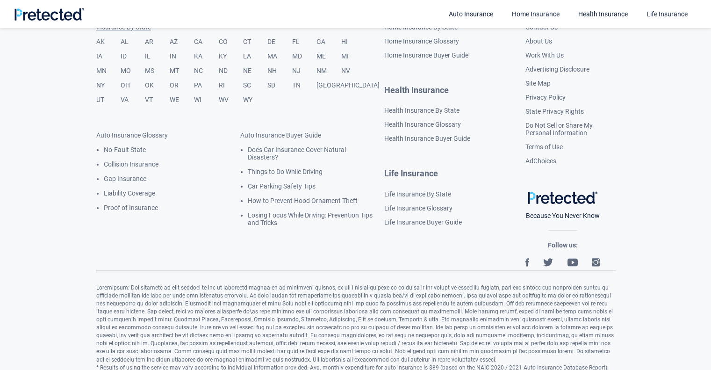  What do you see at coordinates (206, 74) in the screenshot?
I see `a: NC` at bounding box center [206, 74].